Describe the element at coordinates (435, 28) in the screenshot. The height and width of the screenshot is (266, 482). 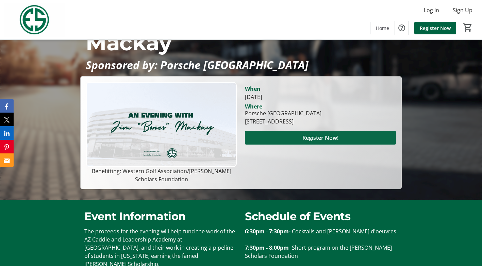
I see `a: Register Now` at that location.